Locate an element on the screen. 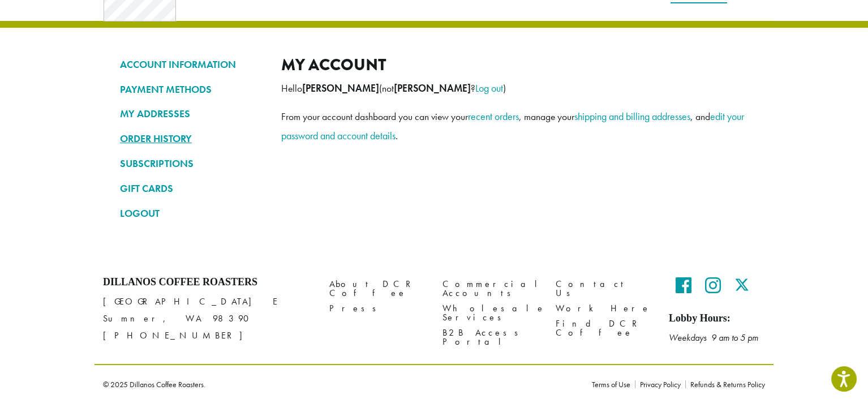 The height and width of the screenshot is (403, 868). p: Hello (not ? ) is located at coordinates (514, 88).